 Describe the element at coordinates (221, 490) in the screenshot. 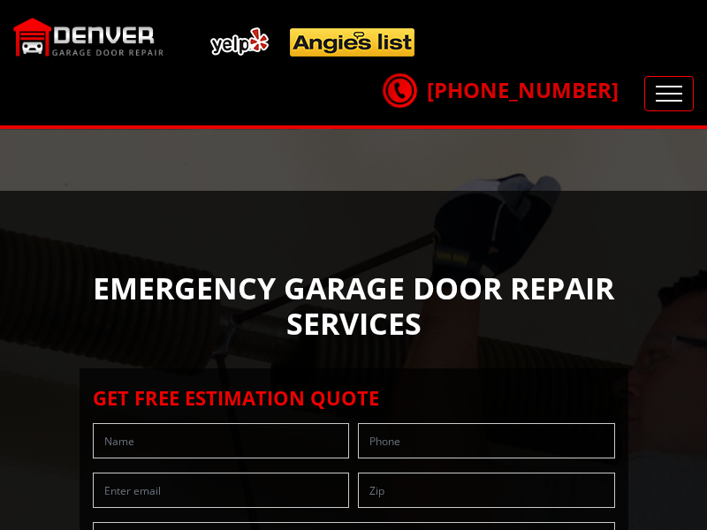

I see `input: Enter email` at that location.